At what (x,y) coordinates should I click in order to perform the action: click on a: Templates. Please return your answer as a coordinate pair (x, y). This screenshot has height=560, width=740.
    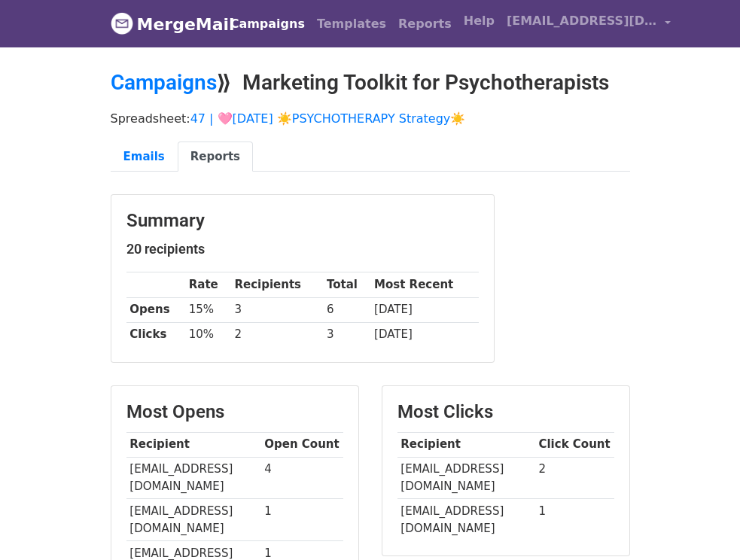
    Looking at the image, I should click on (352, 24).